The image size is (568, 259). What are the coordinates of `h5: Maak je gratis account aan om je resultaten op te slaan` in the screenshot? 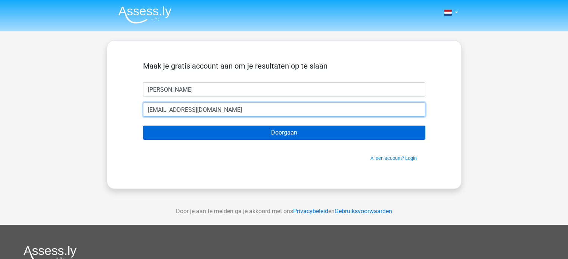 It's located at (284, 66).